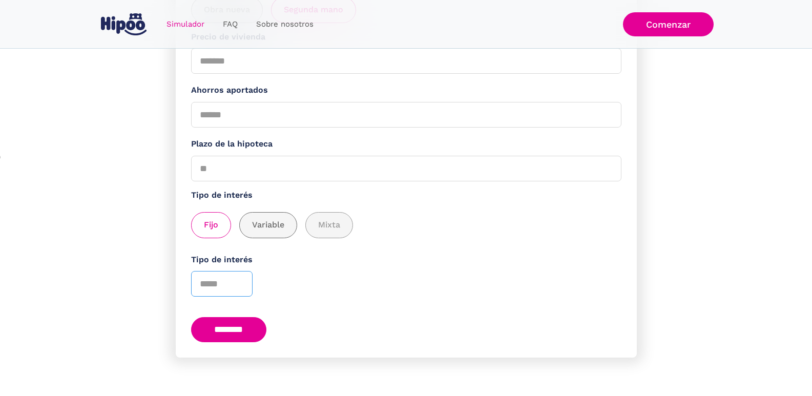 This screenshot has width=812, height=396. I want to click on label: Plazo de la hipoteca, so click(406, 144).